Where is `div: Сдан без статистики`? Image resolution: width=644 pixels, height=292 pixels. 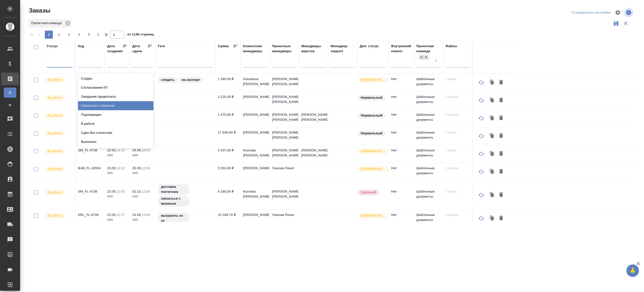 div: Сдан без статистики is located at coordinates (116, 133).